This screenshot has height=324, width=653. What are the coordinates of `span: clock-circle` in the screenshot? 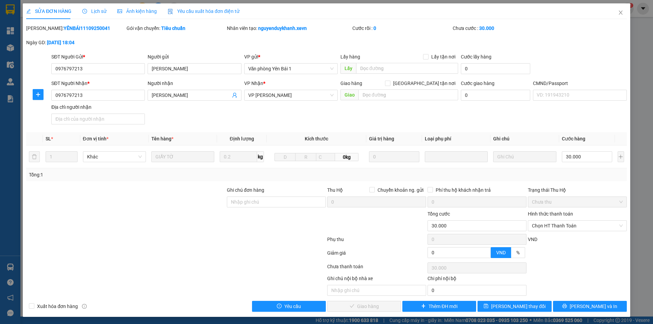 It's located at (85, 11).